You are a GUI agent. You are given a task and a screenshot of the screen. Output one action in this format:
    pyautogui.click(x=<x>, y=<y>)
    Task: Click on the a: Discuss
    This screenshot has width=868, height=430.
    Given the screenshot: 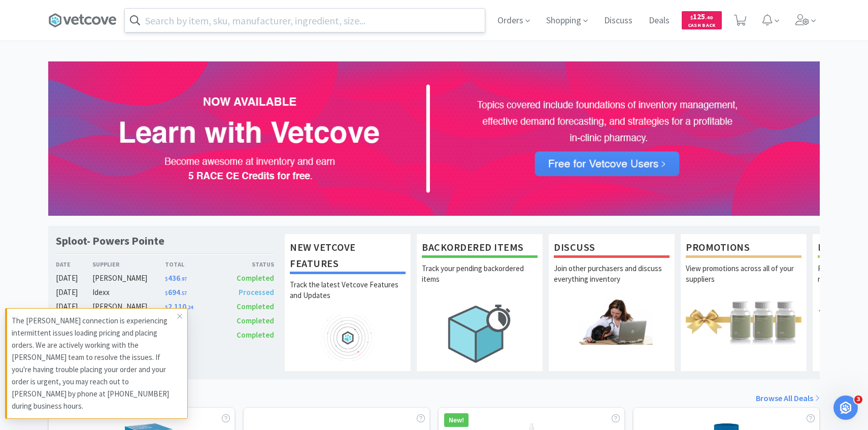 What is the action you would take?
    pyautogui.click(x=618, y=21)
    